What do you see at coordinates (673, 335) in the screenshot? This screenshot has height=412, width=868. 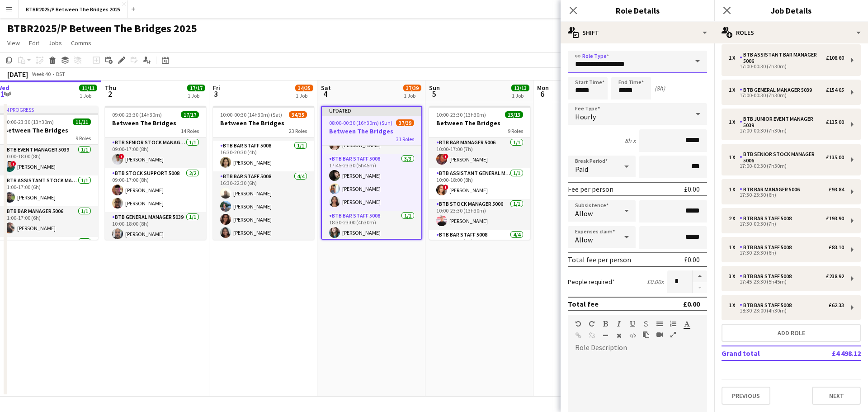 I see `button: Fullscreen` at bounding box center [673, 335].